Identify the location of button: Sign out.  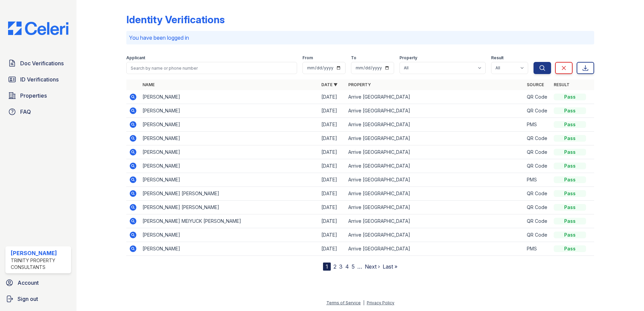
(38, 299).